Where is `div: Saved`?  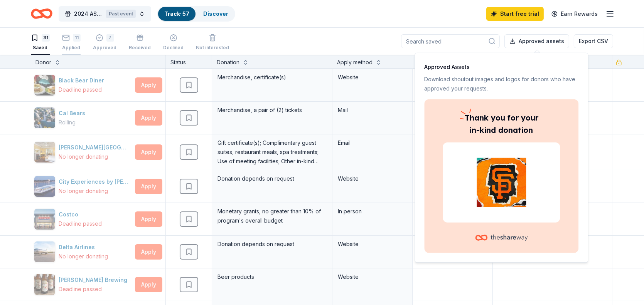 div: Saved is located at coordinates (40, 48).